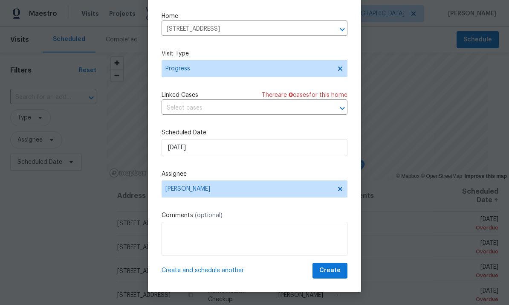 The width and height of the screenshot is (509, 305). What do you see at coordinates (291, 95) in the screenshot?
I see `span: 0` at bounding box center [291, 95].